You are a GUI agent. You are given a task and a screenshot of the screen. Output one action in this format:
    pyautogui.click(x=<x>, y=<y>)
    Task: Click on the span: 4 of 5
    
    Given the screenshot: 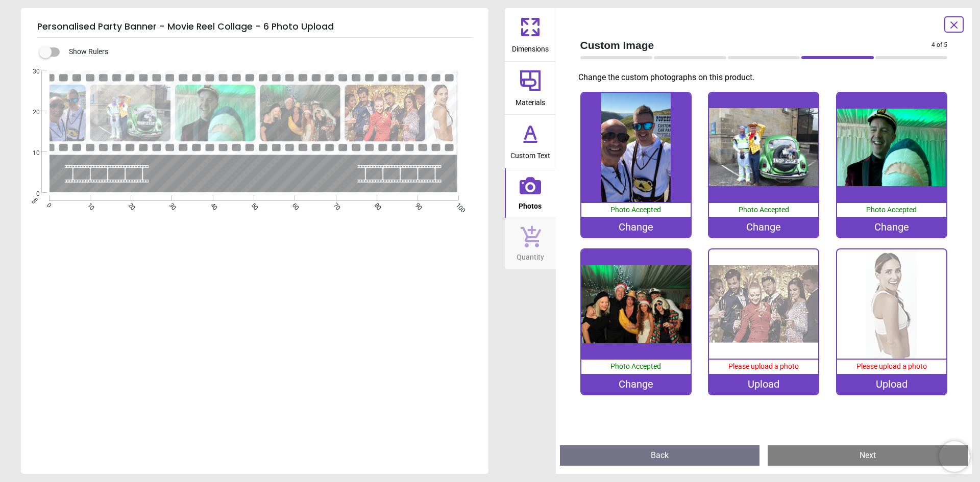 What is the action you would take?
    pyautogui.click(x=940, y=45)
    